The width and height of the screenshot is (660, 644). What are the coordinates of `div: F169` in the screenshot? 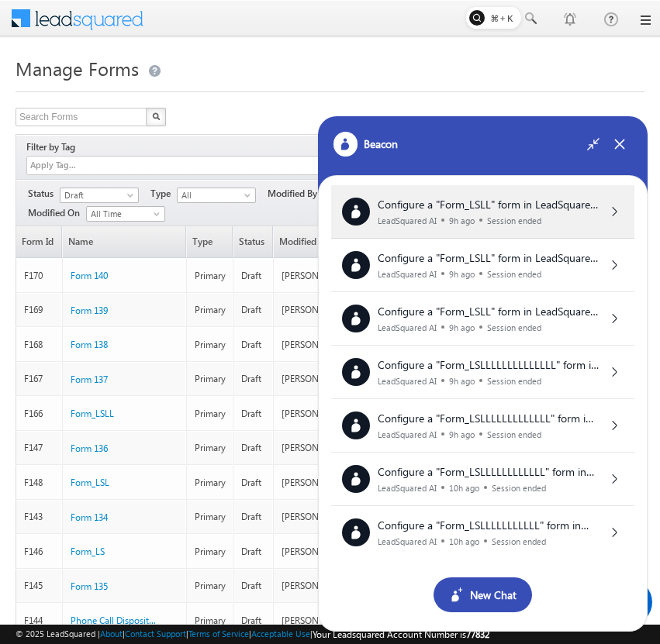 It's located at (40, 310).